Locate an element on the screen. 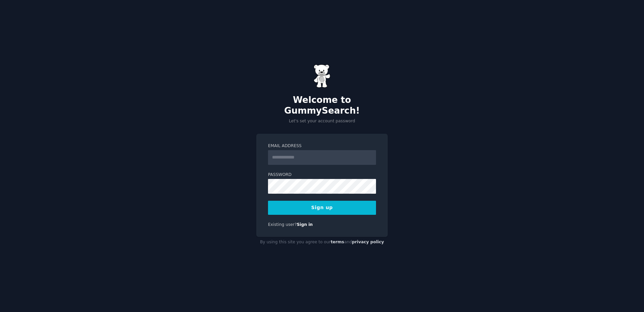  h2: Welcome to GummySearch! is located at coordinates (322, 105).